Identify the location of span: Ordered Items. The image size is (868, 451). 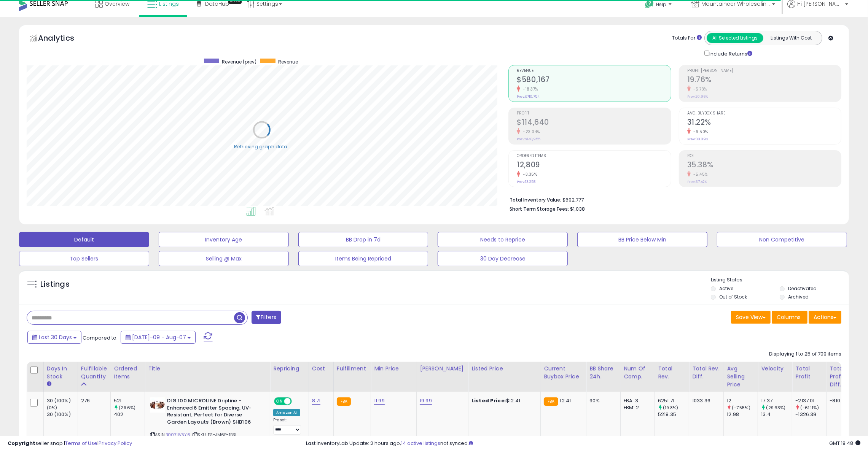
(594, 156).